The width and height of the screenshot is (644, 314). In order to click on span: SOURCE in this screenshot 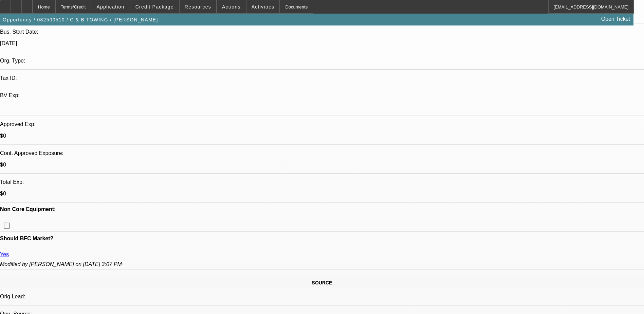, I will do `click(322, 283)`.